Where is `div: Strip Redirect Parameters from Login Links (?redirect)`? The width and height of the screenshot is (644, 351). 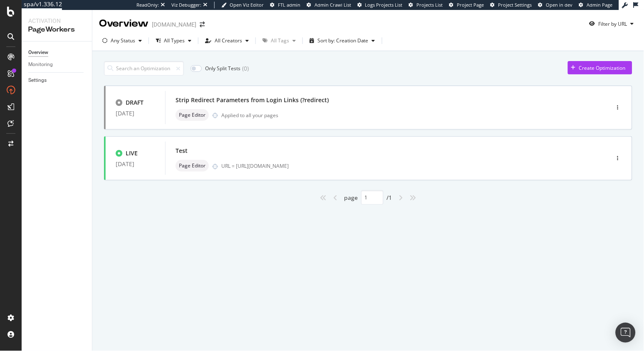 div: Strip Redirect Parameters from Login Links (?redirect) is located at coordinates (252, 100).